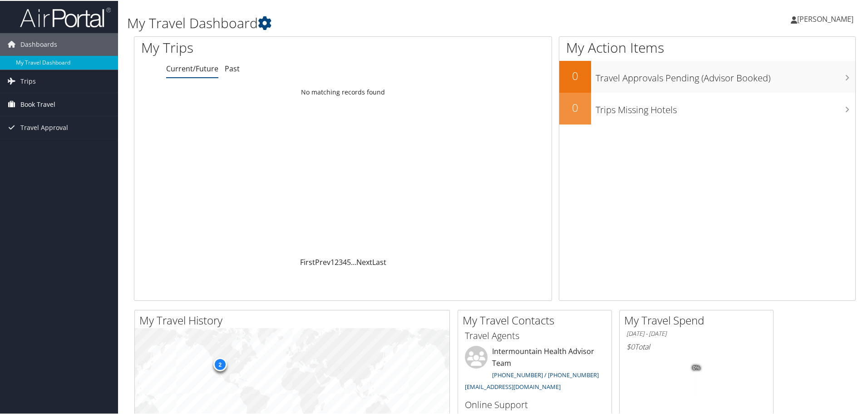 The width and height of the screenshot is (868, 414). What do you see at coordinates (535, 369) in the screenshot?
I see `li: Intermountain Health Advisor Team` at bounding box center [535, 369].